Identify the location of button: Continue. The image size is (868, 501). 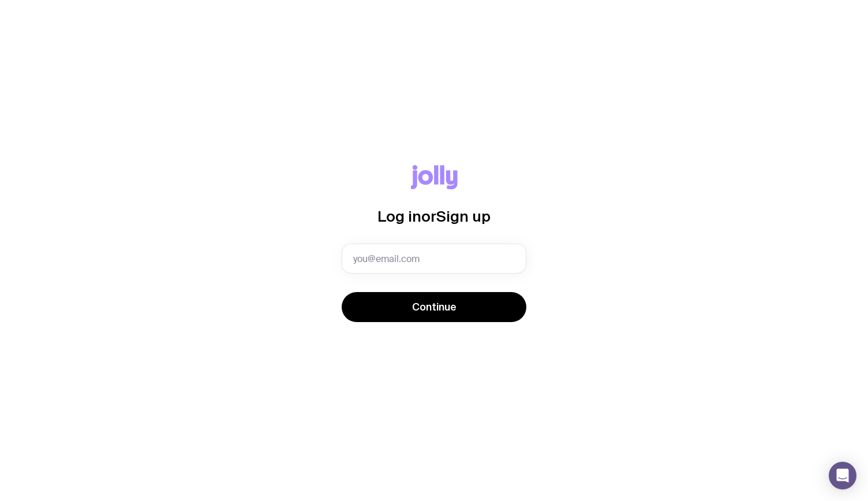
(434, 307).